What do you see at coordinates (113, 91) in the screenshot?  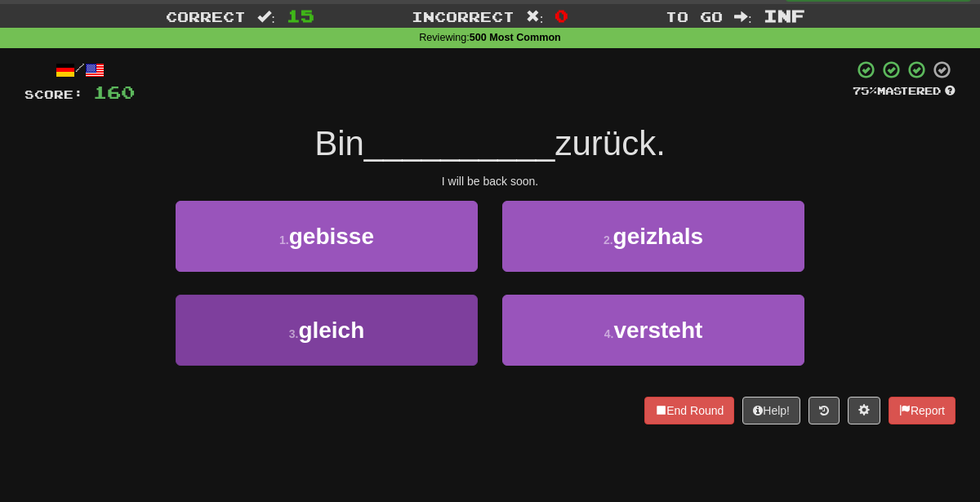 I see `span: 160` at bounding box center [113, 91].